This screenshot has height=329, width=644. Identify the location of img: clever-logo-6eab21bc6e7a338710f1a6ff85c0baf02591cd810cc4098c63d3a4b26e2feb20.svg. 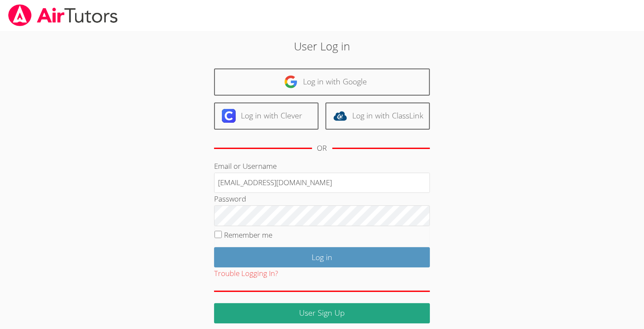
(229, 116).